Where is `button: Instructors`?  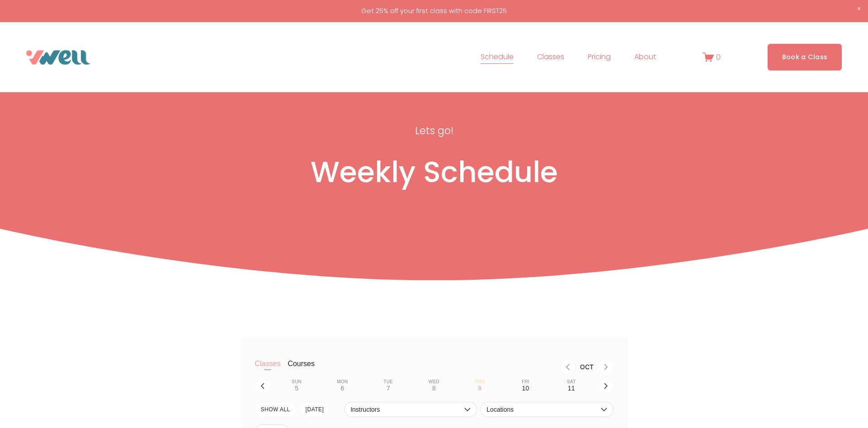
button: Instructors is located at coordinates (410, 409).